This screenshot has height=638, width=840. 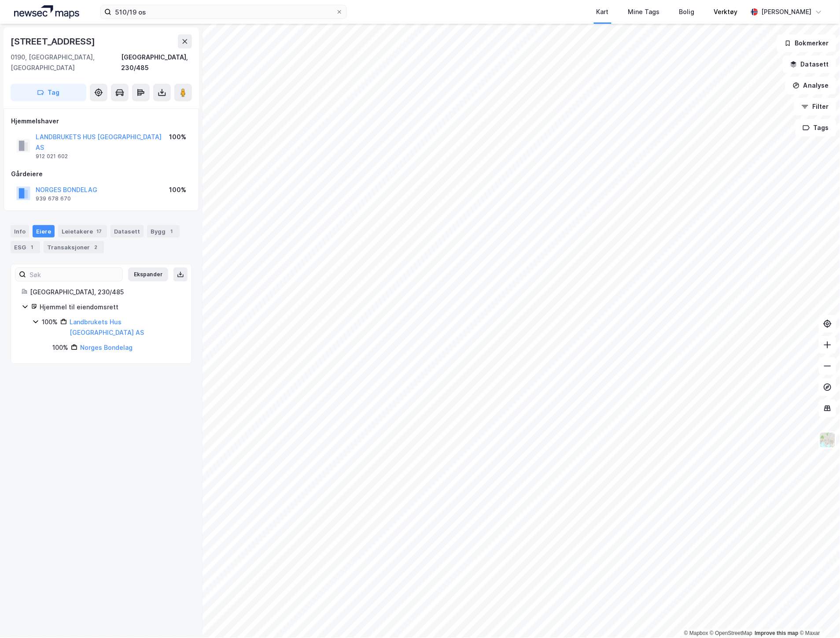 What do you see at coordinates (148, 275) in the screenshot?
I see `button: Ekspander` at bounding box center [148, 275].